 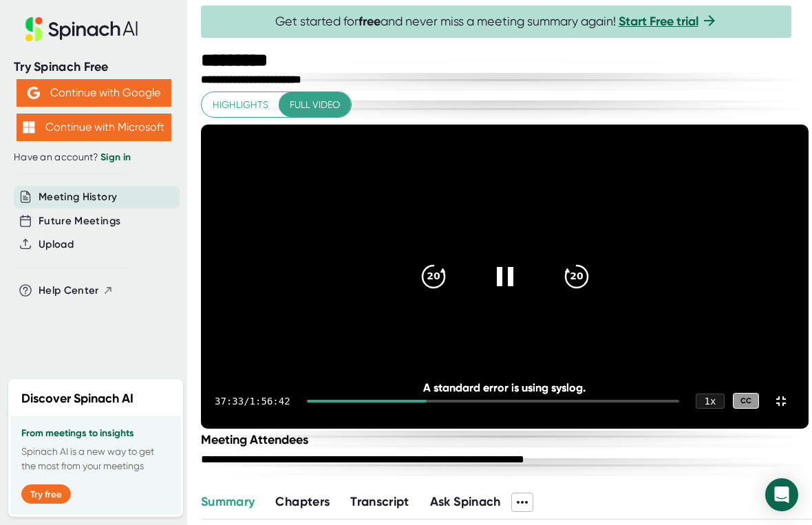 I want to click on p: Spinach AI is a new way to get the most from your meetings, so click(x=95, y=459).